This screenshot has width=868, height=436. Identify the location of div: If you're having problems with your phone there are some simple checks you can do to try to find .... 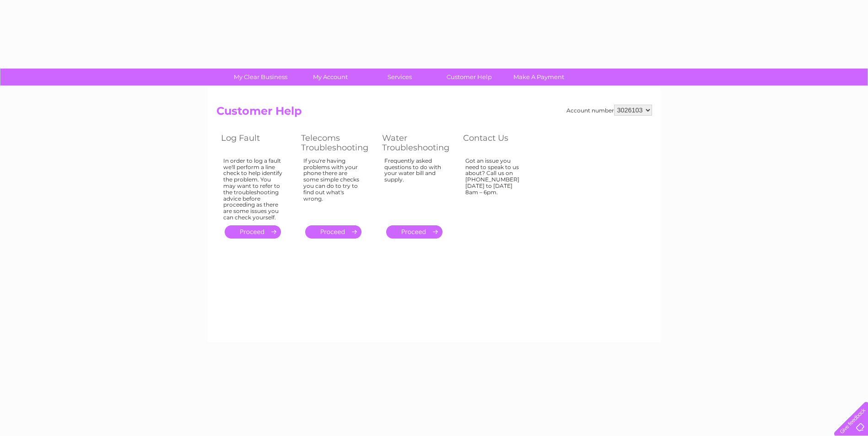
(334, 187).